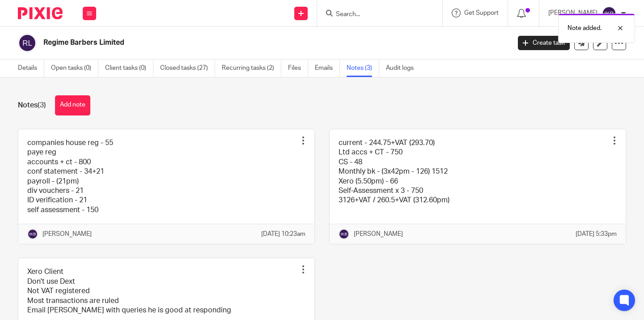 This screenshot has width=644, height=320. I want to click on a: Closed tasks (27), so click(187, 68).